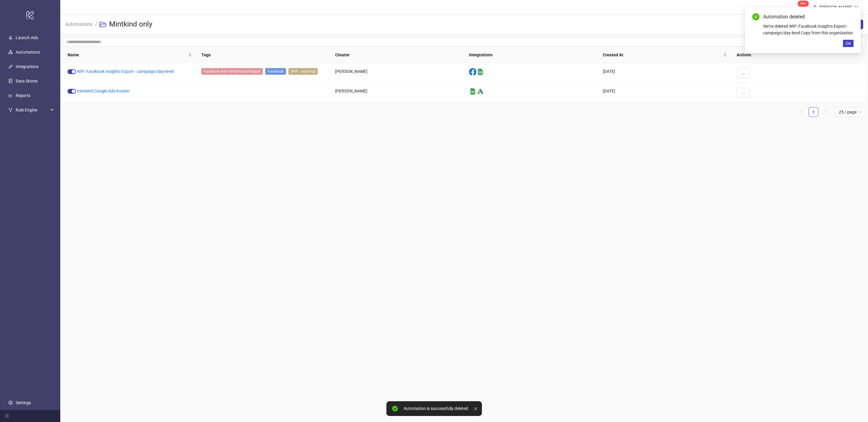 This screenshot has width=868, height=422. Describe the element at coordinates (531, 55) in the screenshot. I see `th: Integrations` at that location.